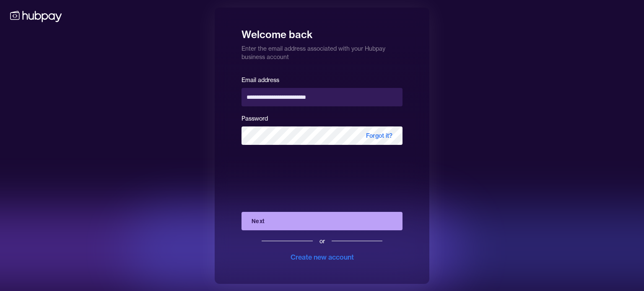 The height and width of the screenshot is (291, 644). What do you see at coordinates (254, 118) in the screenshot?
I see `label: Password` at bounding box center [254, 118].